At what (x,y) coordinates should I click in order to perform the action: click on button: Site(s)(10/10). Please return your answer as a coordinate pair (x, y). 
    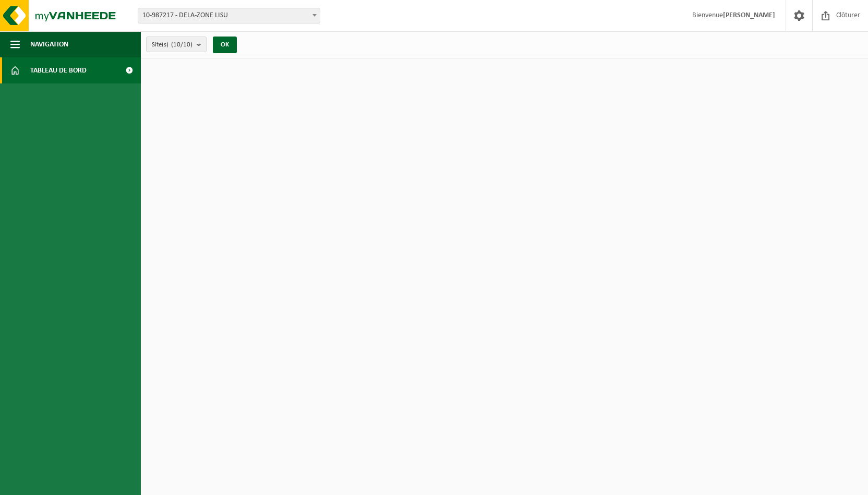
    Looking at the image, I should click on (176, 44).